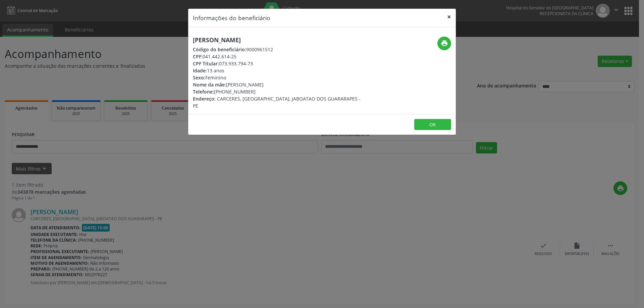 This screenshot has height=308, width=644. I want to click on button: OK, so click(433, 124).